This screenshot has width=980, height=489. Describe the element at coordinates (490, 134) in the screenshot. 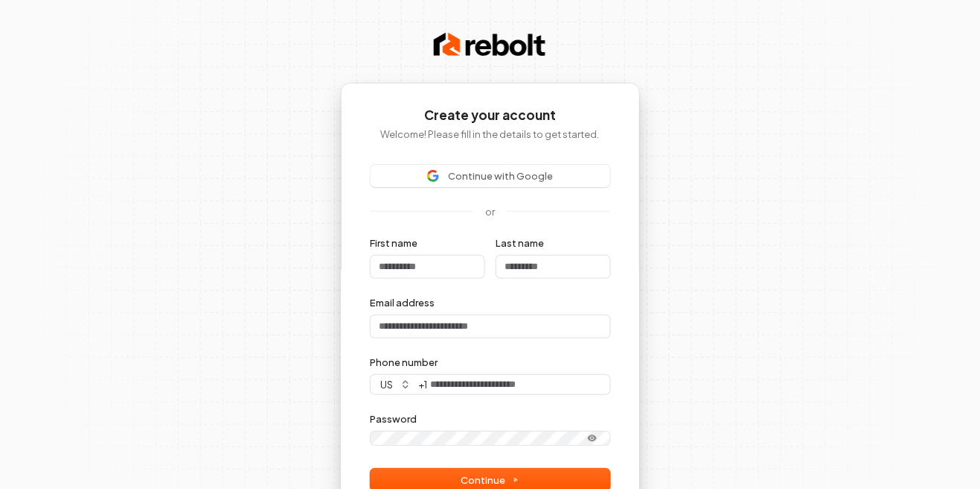

I see `p: Welcome! Please fill in the details to get started.` at that location.